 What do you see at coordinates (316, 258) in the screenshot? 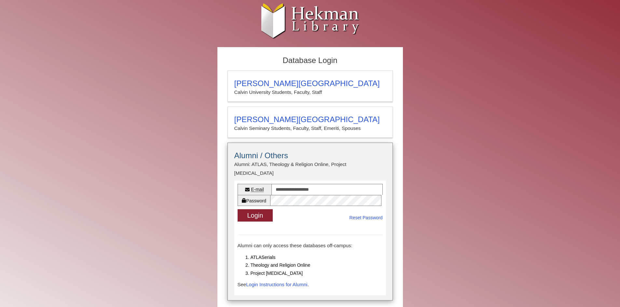
I see `li: ATLASerials` at bounding box center [316, 258].